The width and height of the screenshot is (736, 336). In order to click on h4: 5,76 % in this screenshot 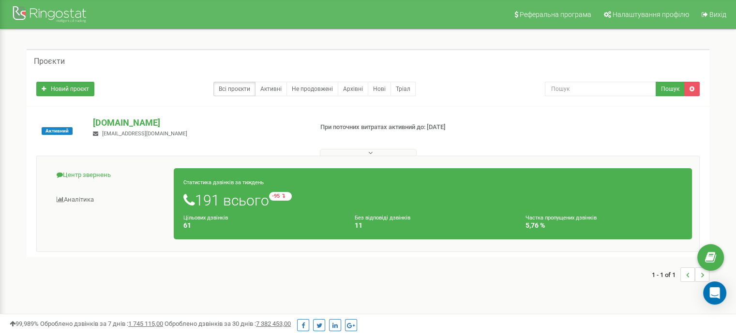, I will do `click(604, 226)`.